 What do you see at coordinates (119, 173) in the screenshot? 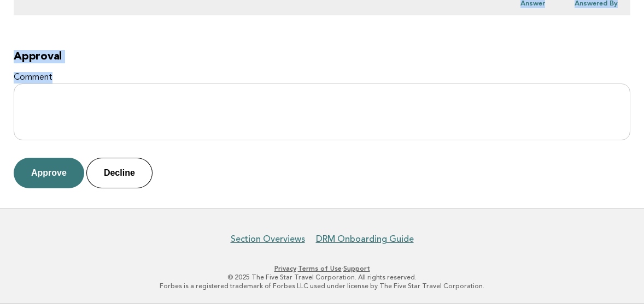
I see `button: Decline` at bounding box center [119, 173].